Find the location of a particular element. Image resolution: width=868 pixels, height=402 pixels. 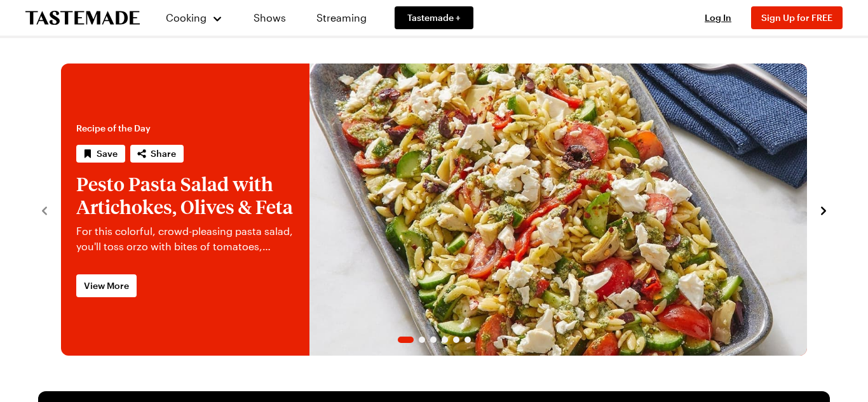

button: Save recipe is located at coordinates (101, 154).